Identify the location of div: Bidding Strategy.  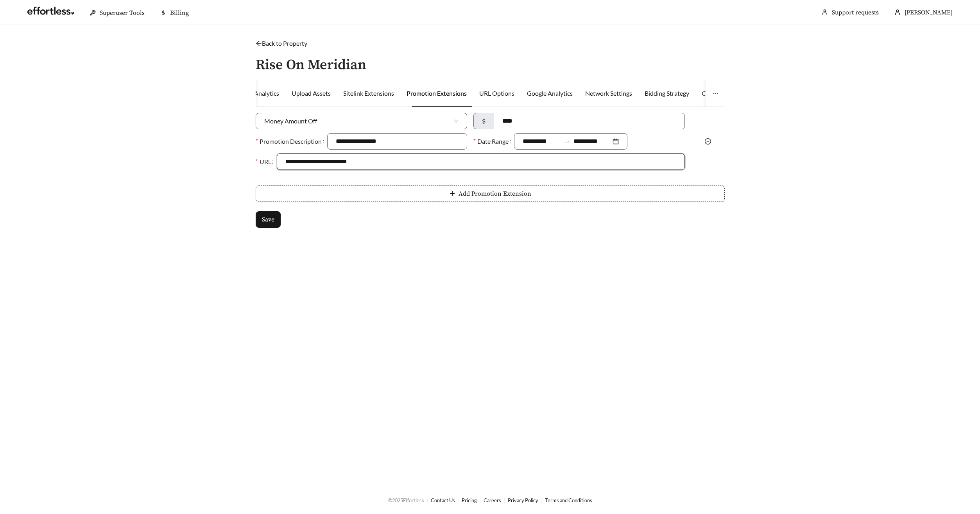
(667, 93).